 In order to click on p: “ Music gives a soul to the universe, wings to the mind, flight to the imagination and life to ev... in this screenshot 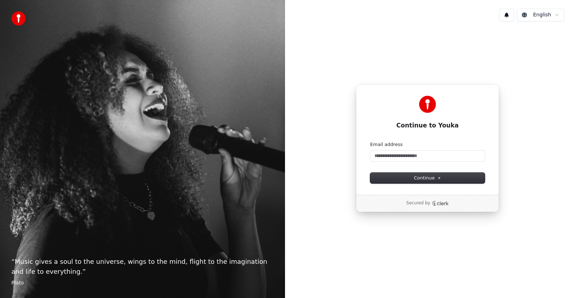, I will do `click(142, 267)`.